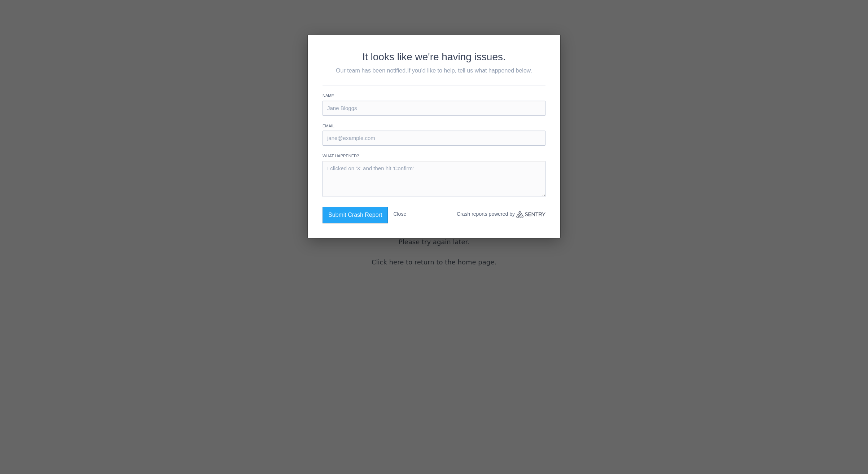  I want to click on label: Name, so click(434, 95).